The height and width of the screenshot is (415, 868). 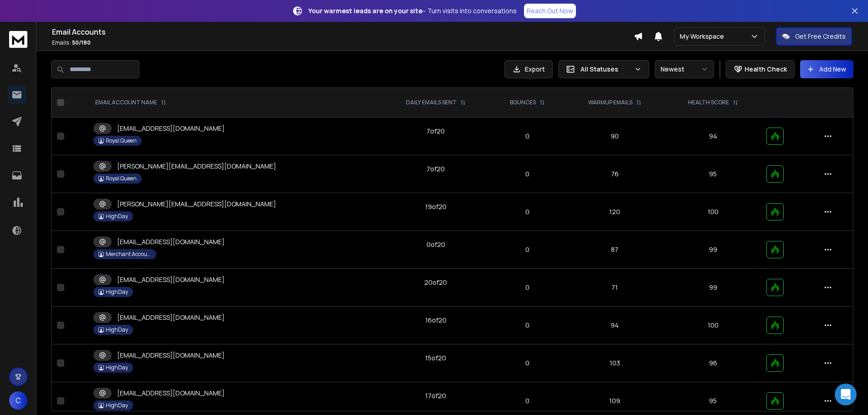 What do you see at coordinates (131, 103) in the screenshot?
I see `div: EMAIL ACCOUNT NAME` at bounding box center [131, 103].